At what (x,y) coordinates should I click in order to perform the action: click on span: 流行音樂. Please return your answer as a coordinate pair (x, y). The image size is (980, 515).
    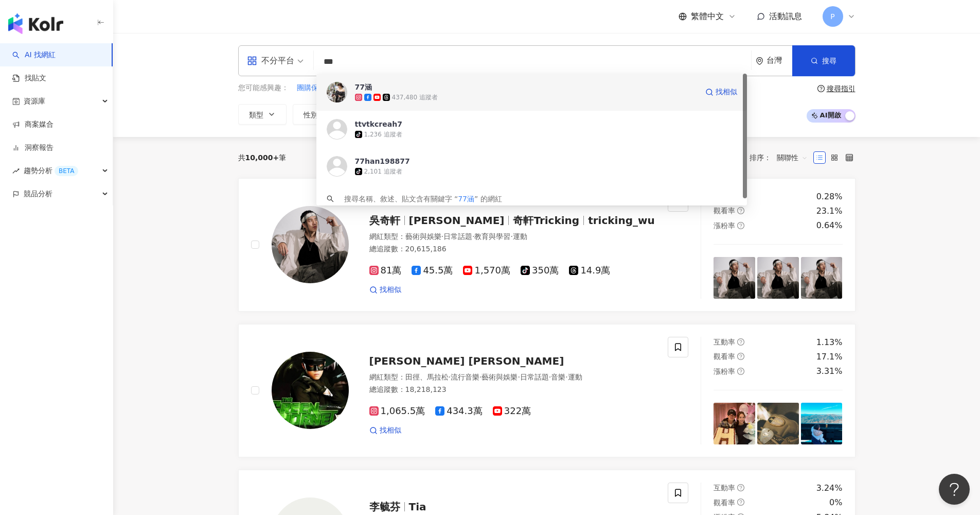
    Looking at the image, I should click on (465, 377).